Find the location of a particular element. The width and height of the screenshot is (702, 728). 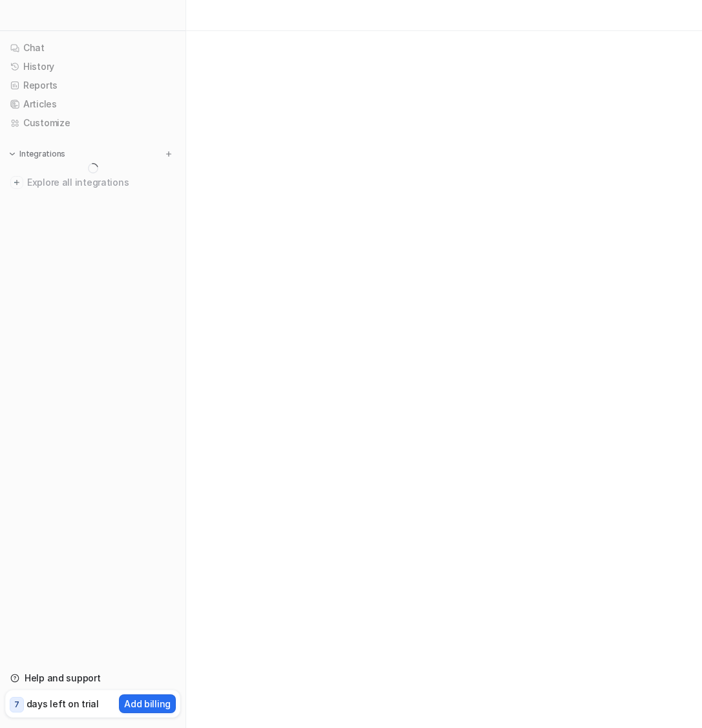

img: explore all integrations is located at coordinates (17, 182).